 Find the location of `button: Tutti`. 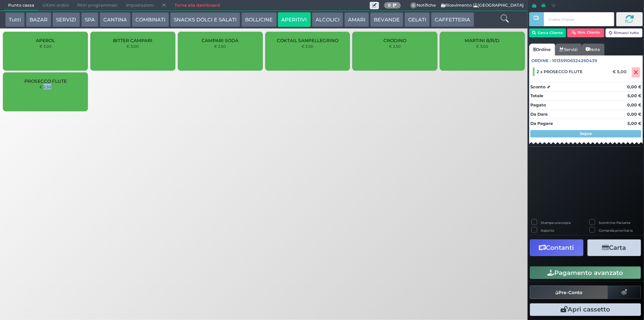

button: Tutti is located at coordinates (15, 20).